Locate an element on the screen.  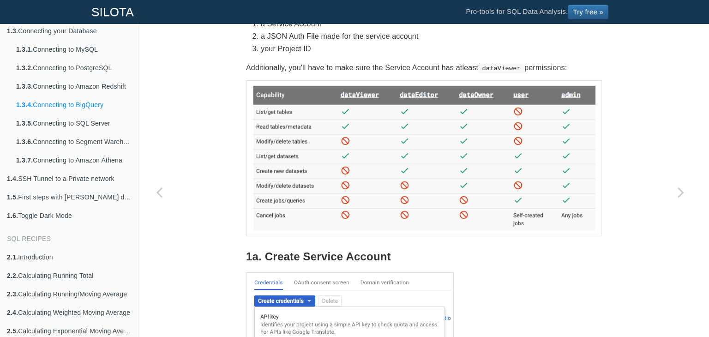
p: Additionally, you'll have to make sure the Service Account has atleast permissions: is located at coordinates (423, 67).